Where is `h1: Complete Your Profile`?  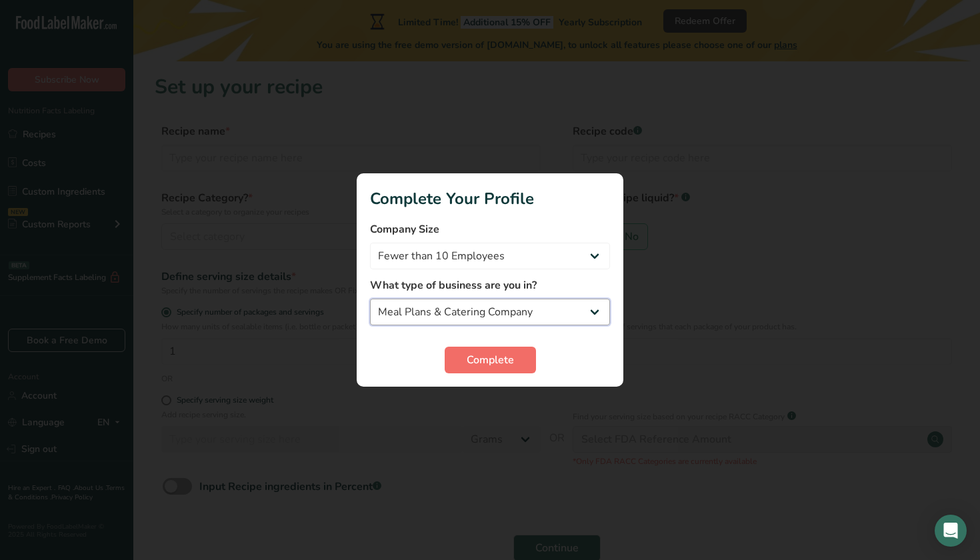 h1: Complete Your Profile is located at coordinates (490, 199).